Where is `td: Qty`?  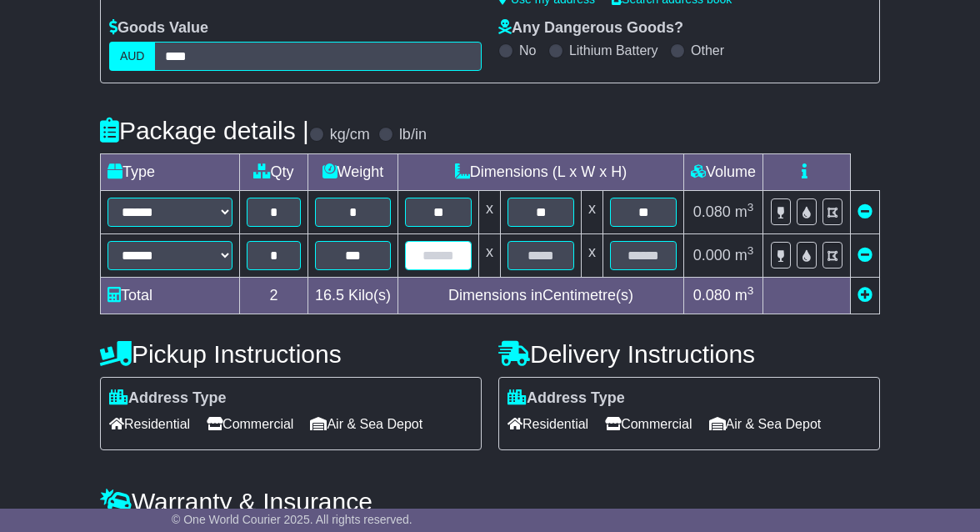 td: Qty is located at coordinates (273, 171).